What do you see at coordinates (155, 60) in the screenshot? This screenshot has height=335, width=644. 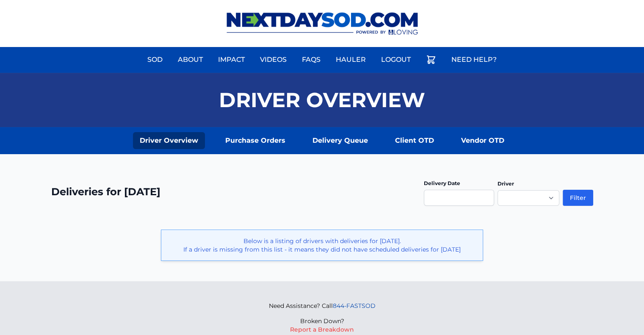 I see `a: Sod` at bounding box center [155, 60].